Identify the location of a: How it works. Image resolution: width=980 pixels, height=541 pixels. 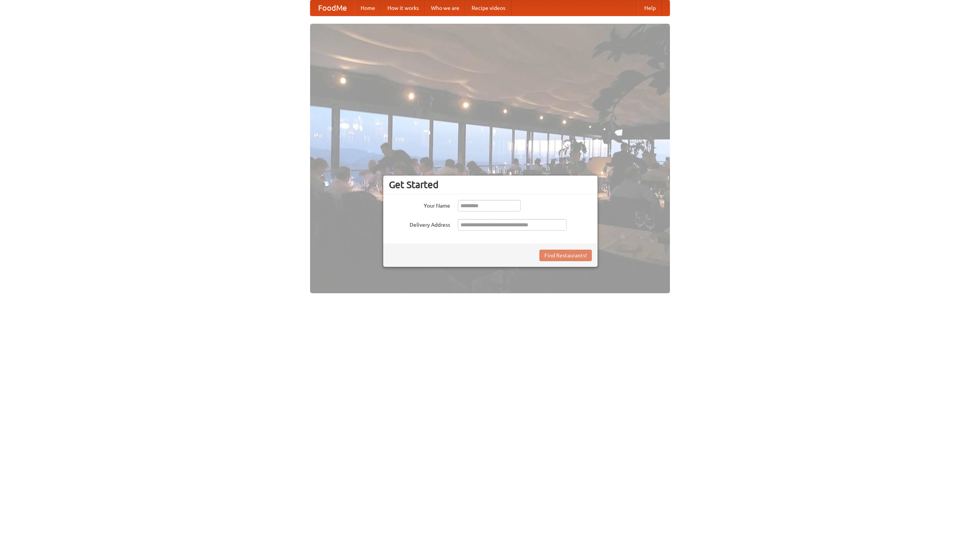
(403, 8).